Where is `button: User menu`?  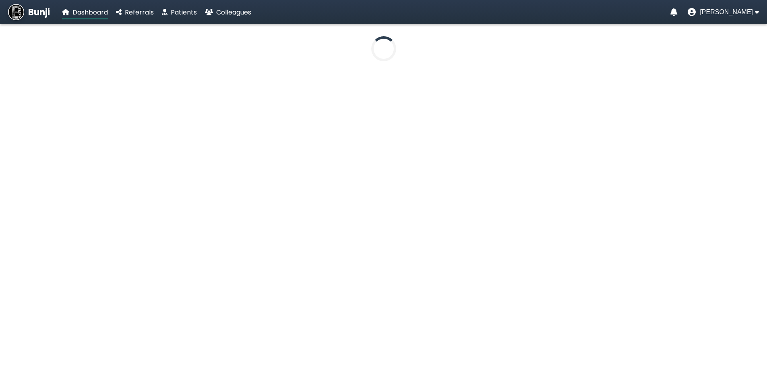
button: User menu is located at coordinates (723, 12).